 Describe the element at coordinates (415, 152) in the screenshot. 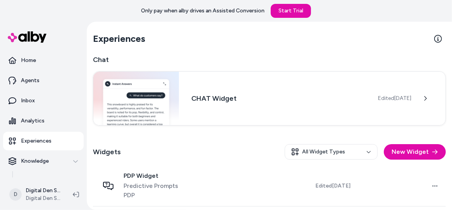

I see `button: New Widget` at that location.